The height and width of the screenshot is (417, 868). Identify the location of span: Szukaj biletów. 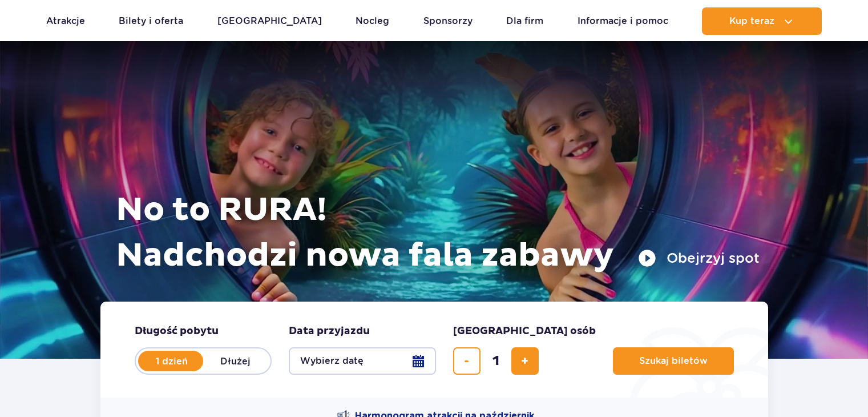
(673, 361).